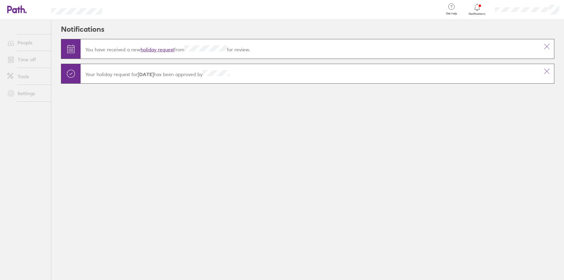 Image resolution: width=564 pixels, height=280 pixels. Describe the element at coordinates (477, 9) in the screenshot. I see `a: Notifications` at that location.